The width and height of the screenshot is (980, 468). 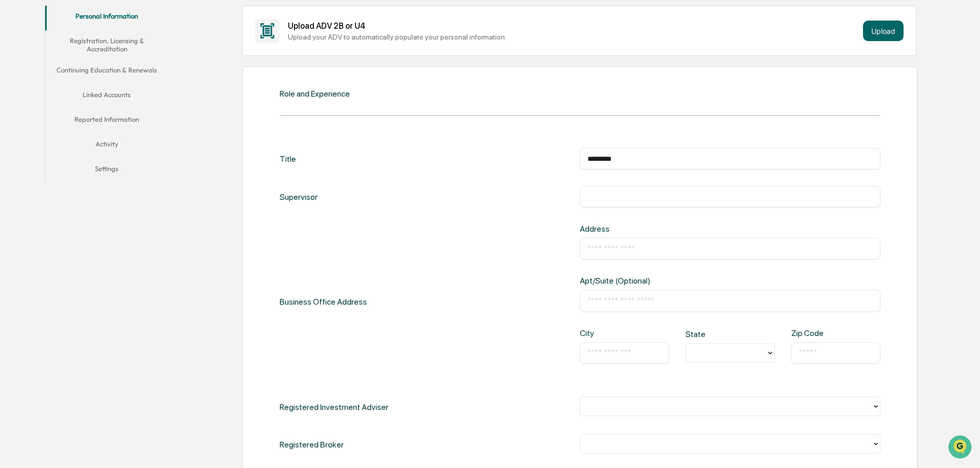 I want to click on button: Upload, so click(x=883, y=31).